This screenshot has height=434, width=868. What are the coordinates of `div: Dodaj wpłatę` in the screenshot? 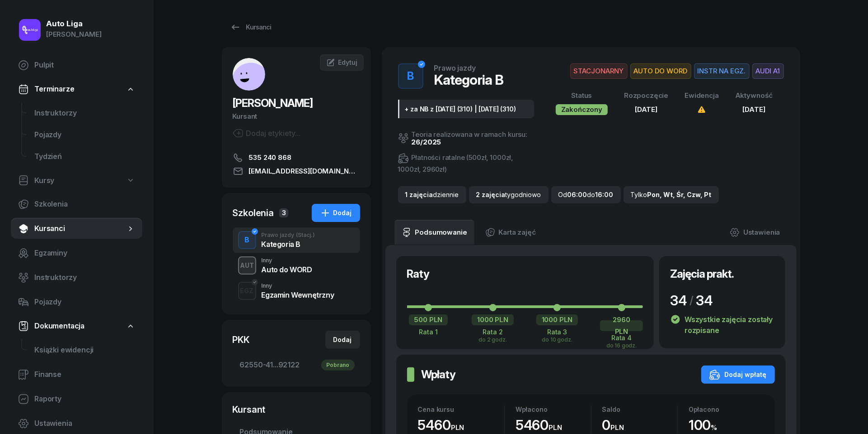 It's located at (738, 374).